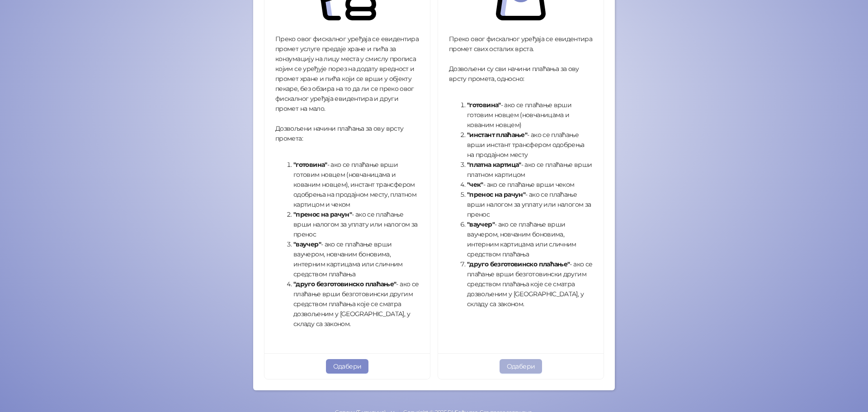 The width and height of the screenshot is (868, 412). Describe the element at coordinates (497, 135) in the screenshot. I see `strong: "инстант плаћање"` at that location.